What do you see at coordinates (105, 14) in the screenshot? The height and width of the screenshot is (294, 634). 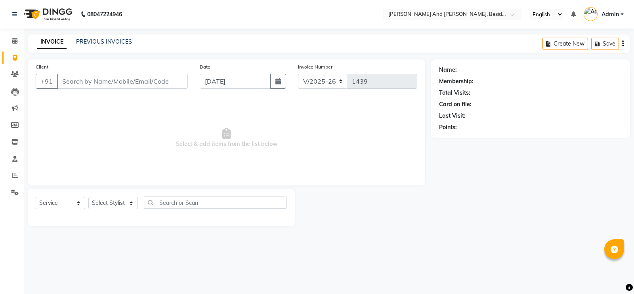 I see `b: 08047224946` at bounding box center [105, 14].